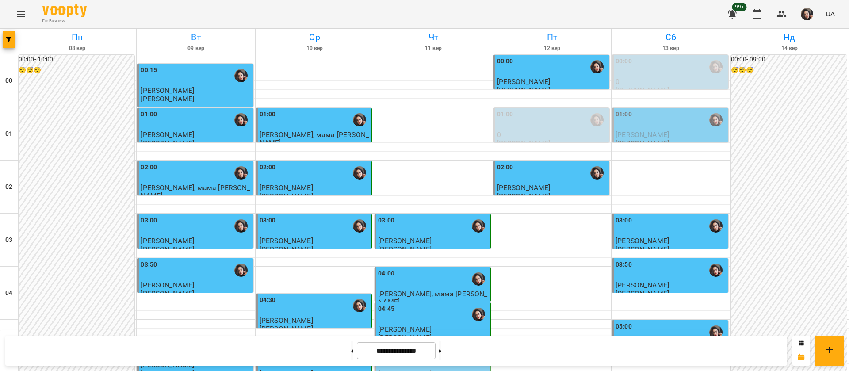 The image size is (849, 371). What do you see at coordinates (552, 48) in the screenshot?
I see `h6: 12 вер` at bounding box center [552, 48].